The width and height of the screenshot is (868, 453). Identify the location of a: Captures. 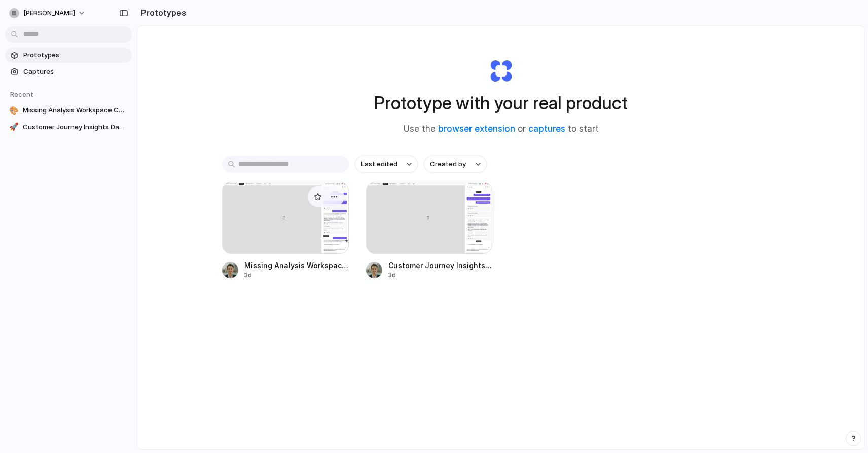
(68, 72).